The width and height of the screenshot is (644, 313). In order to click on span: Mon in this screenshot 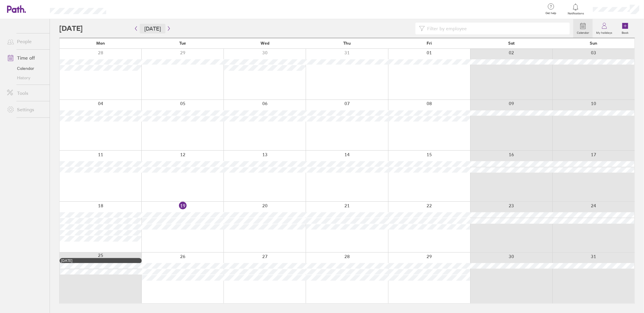, I will do `click(100, 43)`.